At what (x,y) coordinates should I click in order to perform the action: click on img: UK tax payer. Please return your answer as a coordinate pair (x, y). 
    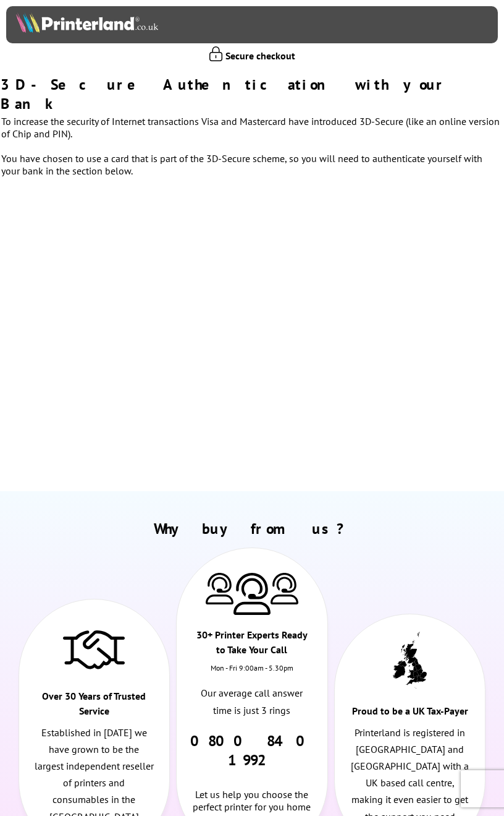
    Looking at the image, I should click on (410, 660).